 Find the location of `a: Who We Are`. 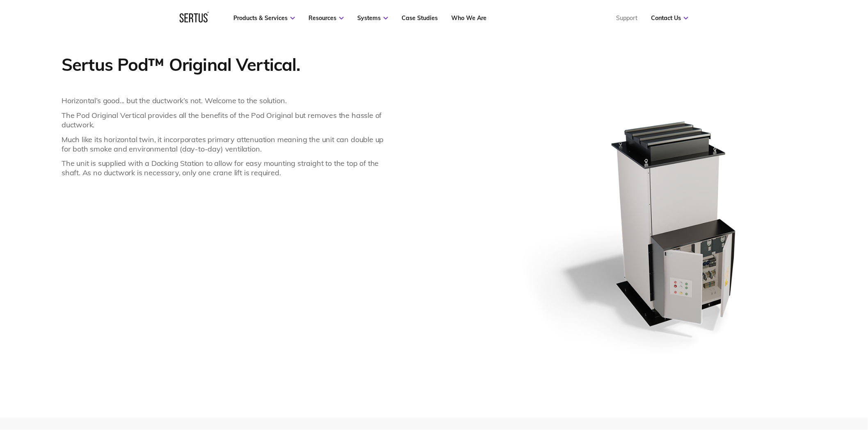

a: Who We Are is located at coordinates (469, 18).